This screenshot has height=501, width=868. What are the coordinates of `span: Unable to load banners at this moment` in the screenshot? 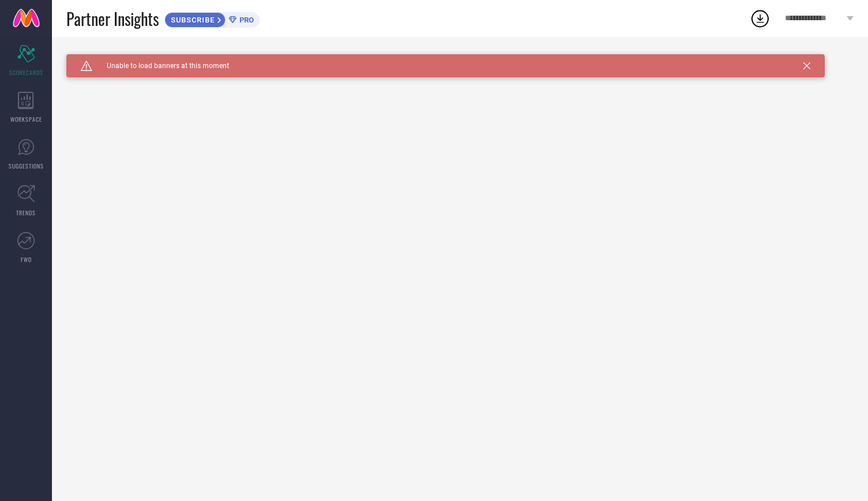 It's located at (160, 66).